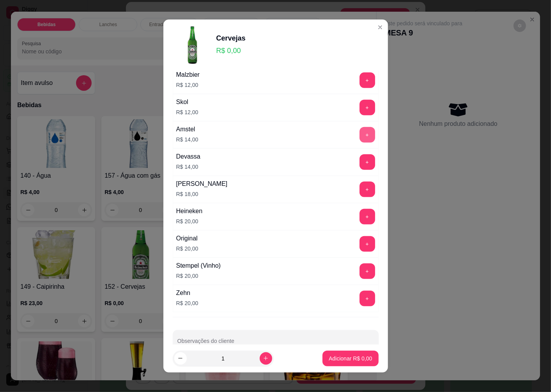 Image resolution: width=551 pixels, height=392 pixels. Describe the element at coordinates (202, 194) in the screenshot. I see `p: R$ 18,00` at that location.